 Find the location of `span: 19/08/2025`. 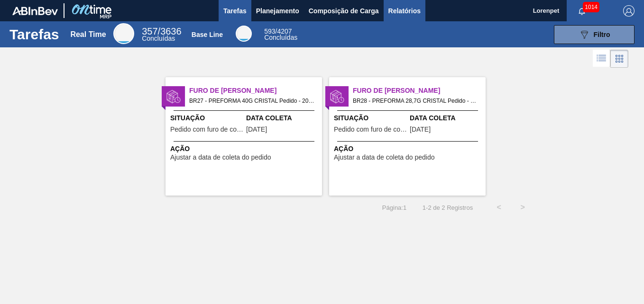

span: 19/08/2025 is located at coordinates (420, 129).